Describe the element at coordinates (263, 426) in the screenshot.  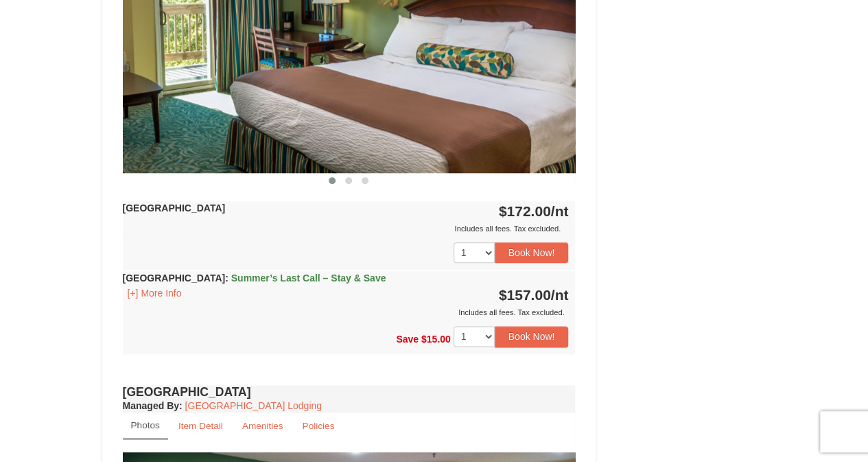
I see `small: Amenities` at that location.